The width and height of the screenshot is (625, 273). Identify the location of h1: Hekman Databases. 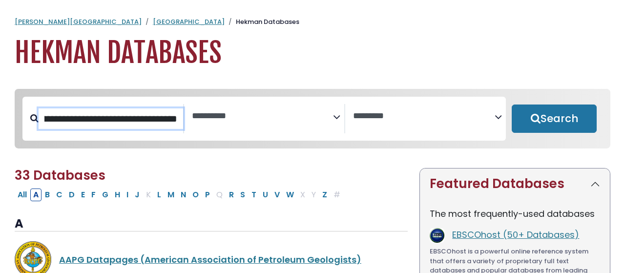
(313, 53).